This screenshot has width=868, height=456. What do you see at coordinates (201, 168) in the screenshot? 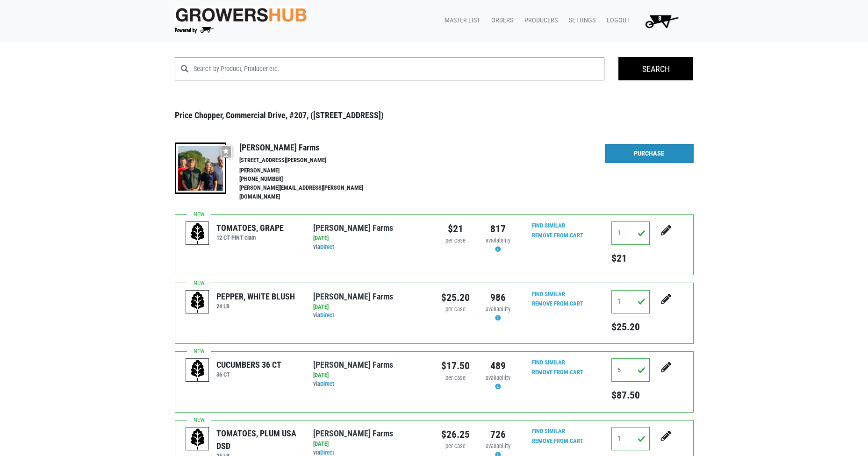
I see `img: thumbnail-8a08f3346781c529aa742b86dead986c.jpg` at bounding box center [201, 168].